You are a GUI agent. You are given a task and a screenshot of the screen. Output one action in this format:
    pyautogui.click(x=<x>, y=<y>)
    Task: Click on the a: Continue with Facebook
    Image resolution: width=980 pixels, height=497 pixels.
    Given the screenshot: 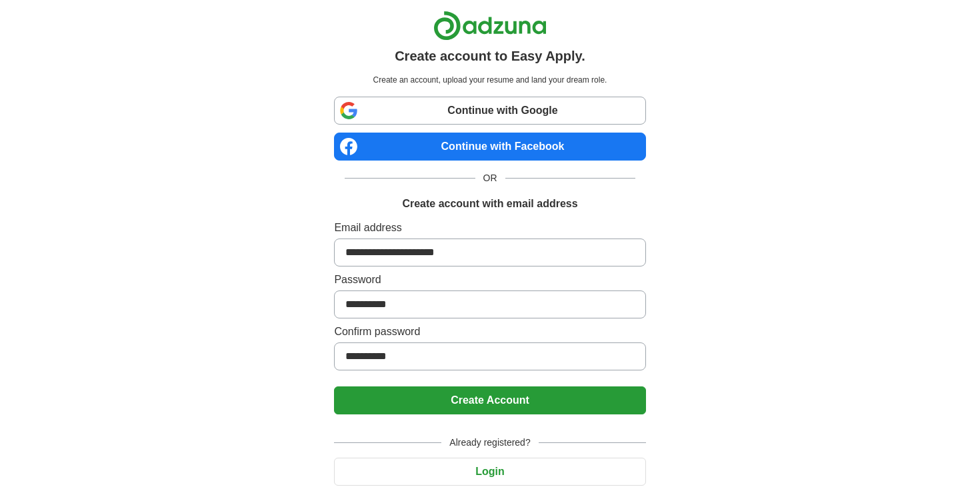 What is the action you would take?
    pyautogui.click(x=489, y=147)
    